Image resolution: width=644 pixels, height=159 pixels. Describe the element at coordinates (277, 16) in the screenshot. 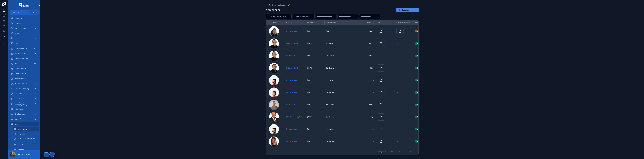

I see `span: Filter Vertriebspartner` at that location.